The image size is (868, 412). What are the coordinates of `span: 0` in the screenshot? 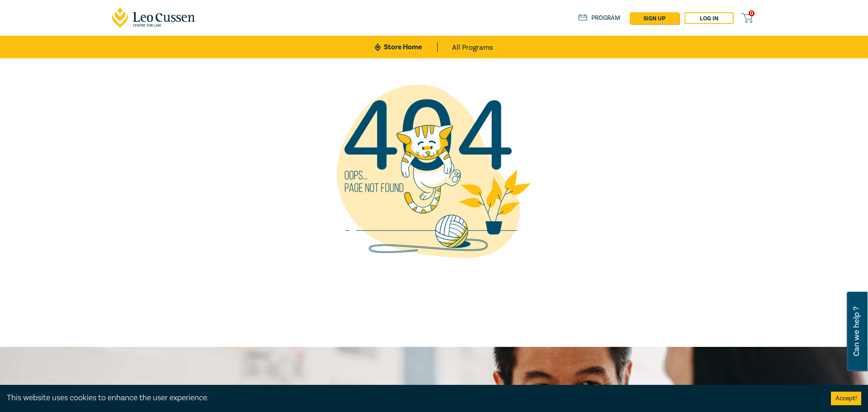 It's located at (751, 13).